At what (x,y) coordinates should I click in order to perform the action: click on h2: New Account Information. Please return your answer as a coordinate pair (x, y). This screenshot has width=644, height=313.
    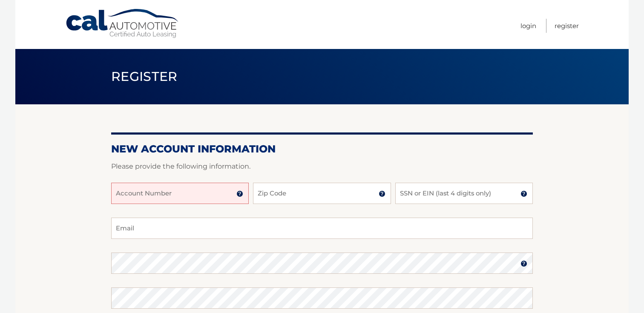
    Looking at the image, I should click on (322, 149).